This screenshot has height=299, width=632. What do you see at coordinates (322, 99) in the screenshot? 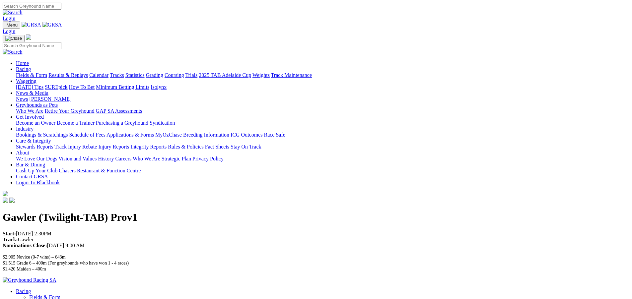
I see `div: News & Media` at bounding box center [322, 99].